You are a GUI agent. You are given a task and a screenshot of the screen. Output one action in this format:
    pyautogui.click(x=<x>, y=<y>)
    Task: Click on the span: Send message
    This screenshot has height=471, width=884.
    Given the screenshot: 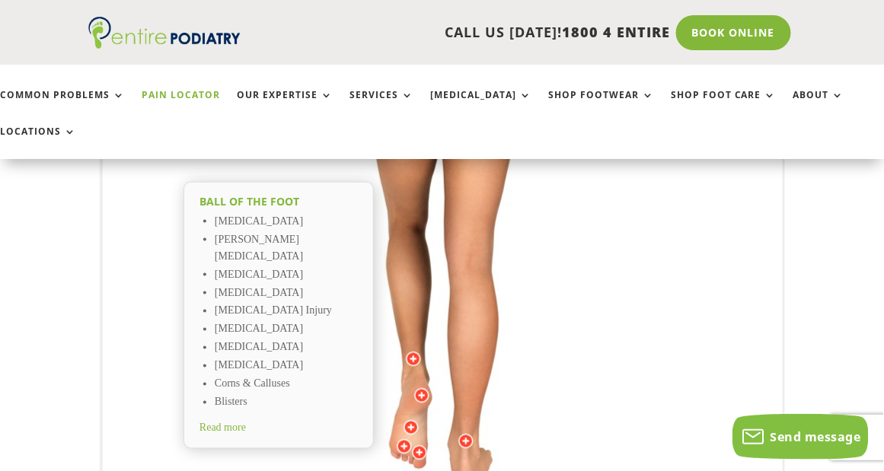 What is the action you would take?
    pyautogui.click(x=815, y=437)
    